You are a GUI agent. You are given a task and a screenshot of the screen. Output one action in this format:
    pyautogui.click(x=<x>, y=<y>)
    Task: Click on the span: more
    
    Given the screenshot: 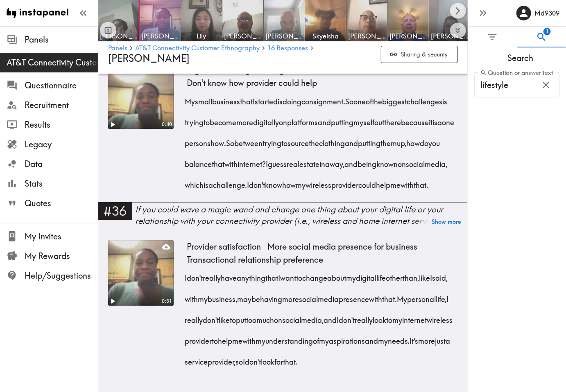 What is the action you would take?
    pyautogui.click(x=245, y=119)
    